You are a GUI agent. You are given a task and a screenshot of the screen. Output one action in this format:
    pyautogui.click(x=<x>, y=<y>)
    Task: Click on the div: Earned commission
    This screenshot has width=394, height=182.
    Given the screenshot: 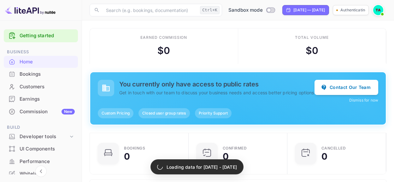 What is the action you would take?
    pyautogui.click(x=164, y=38)
    